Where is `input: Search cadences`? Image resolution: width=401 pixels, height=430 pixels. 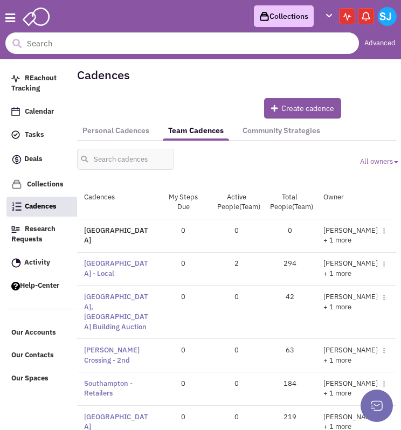
input: Search cadences is located at coordinates (126, 159).